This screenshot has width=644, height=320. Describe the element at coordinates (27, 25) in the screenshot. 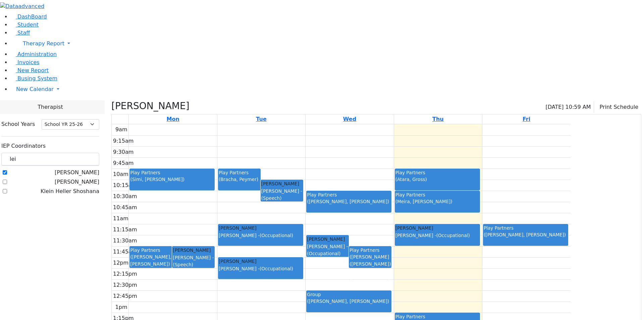

I see `span: Student` at that location.